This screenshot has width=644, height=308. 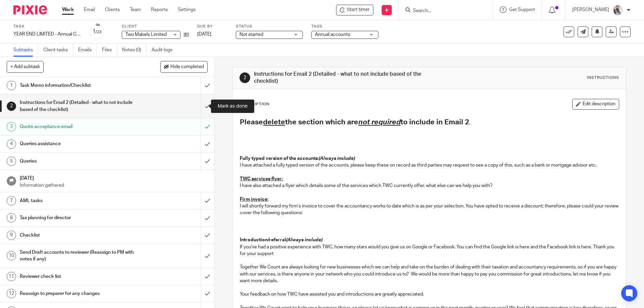 What do you see at coordinates (522, 10) in the screenshot?
I see `span: Get Support` at bounding box center [522, 10].